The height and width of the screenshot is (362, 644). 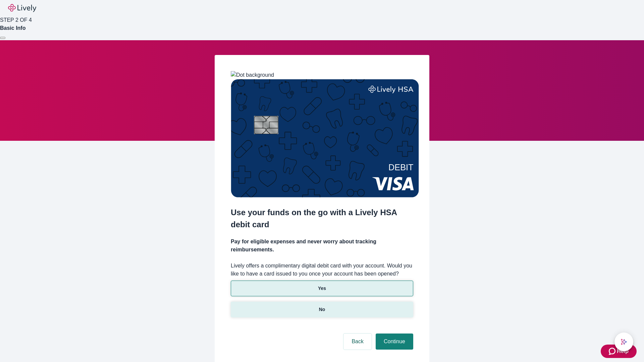 I want to click on button: Zendesk support iconHelp, so click(x=619, y=351).